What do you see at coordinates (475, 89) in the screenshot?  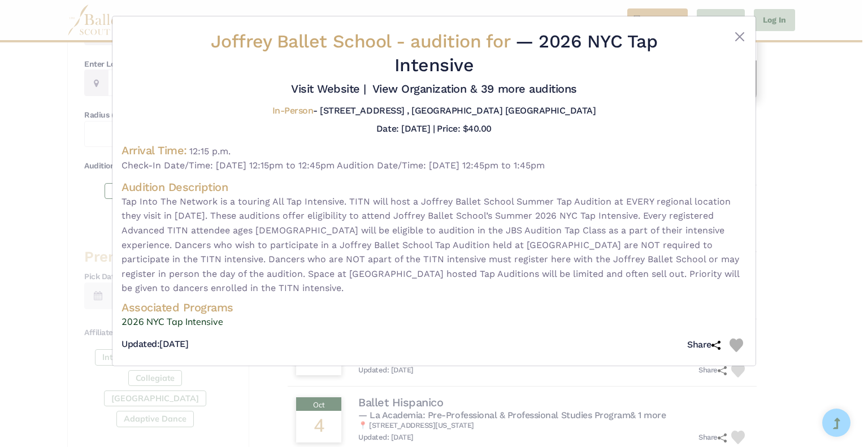 I see `a: View Organization & 39 more auditions` at bounding box center [475, 89].